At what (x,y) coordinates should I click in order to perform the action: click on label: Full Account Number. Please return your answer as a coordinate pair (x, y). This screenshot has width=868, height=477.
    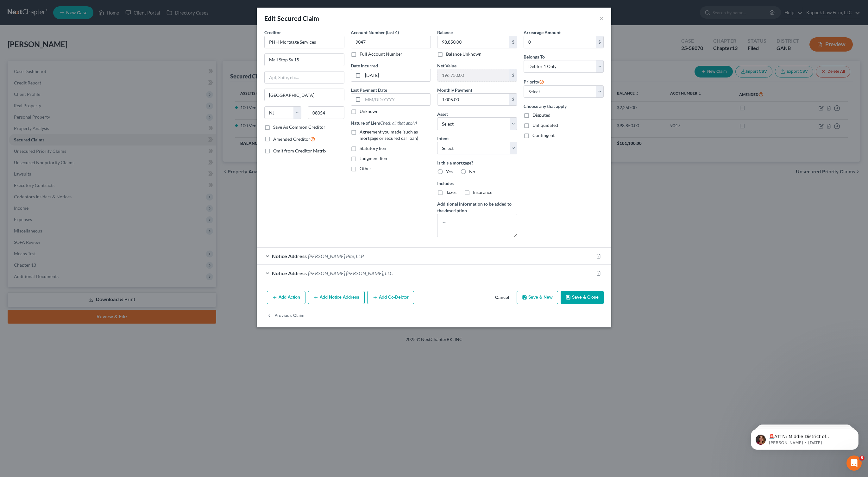
    Looking at the image, I should click on (381, 54).